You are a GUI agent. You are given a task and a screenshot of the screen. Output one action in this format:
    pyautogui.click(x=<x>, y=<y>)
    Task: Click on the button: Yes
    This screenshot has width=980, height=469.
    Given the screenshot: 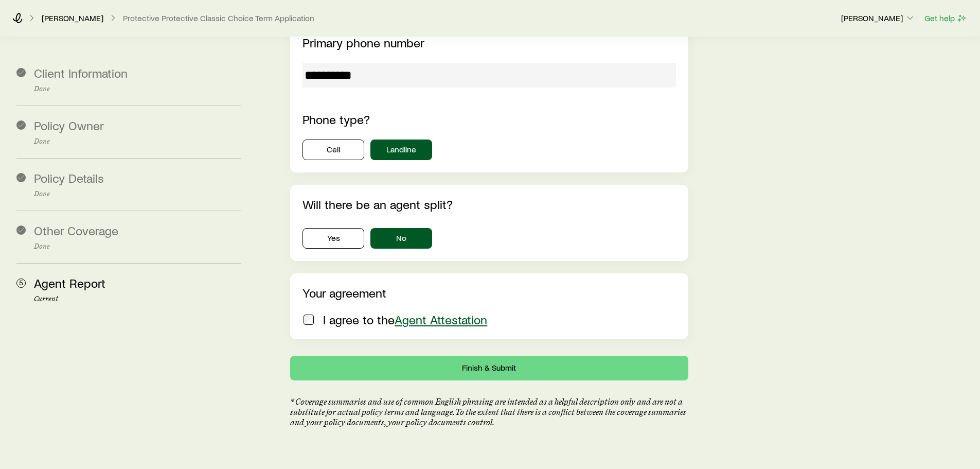 What is the action you would take?
    pyautogui.click(x=334, y=239)
    